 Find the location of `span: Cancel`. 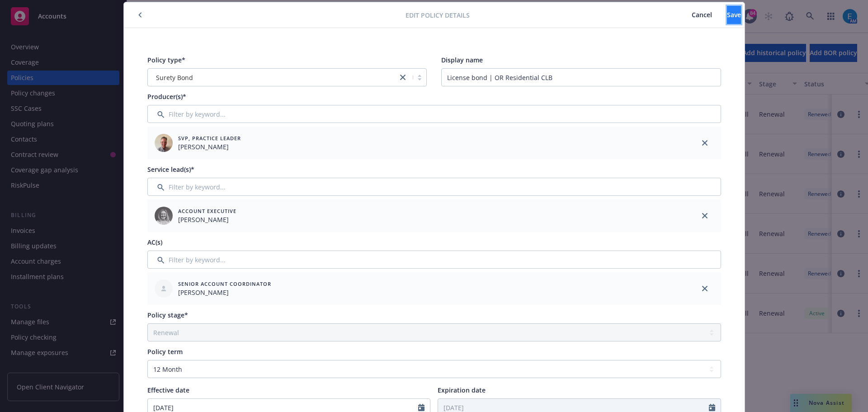

span: Cancel is located at coordinates (702, 15).